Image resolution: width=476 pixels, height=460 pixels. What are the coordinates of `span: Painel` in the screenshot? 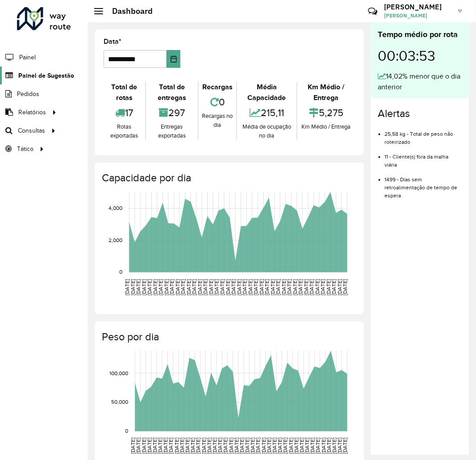 It's located at (27, 57).